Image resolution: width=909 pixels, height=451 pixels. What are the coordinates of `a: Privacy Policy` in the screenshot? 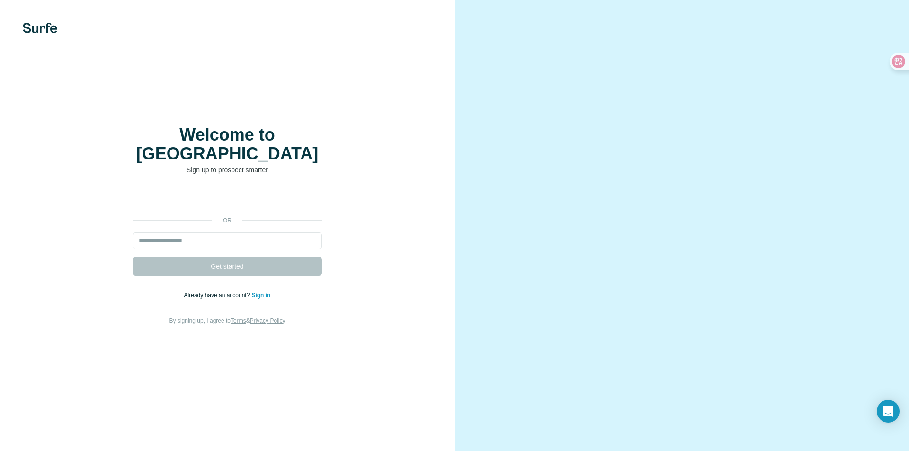 It's located at (268, 321).